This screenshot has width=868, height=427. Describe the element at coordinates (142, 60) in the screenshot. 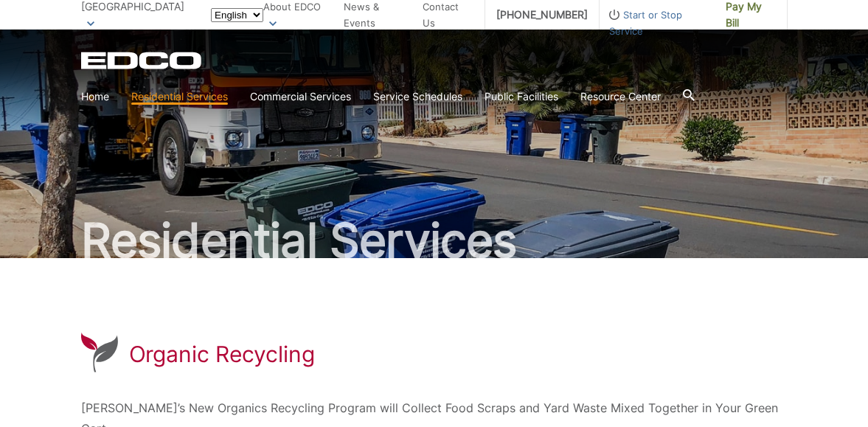

I see `a: EDCD logo. Return to the homepage.` at that location.